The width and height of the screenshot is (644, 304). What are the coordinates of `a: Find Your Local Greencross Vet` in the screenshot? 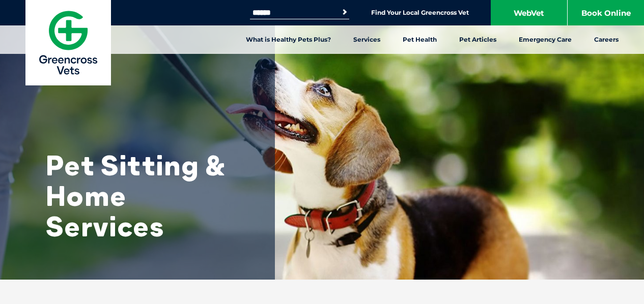 It's located at (420, 13).